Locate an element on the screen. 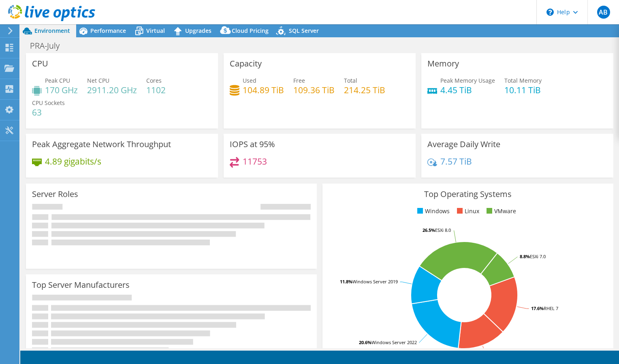 Image resolution: width=619 pixels, height=364 pixels. h4: 7.57 TiB is located at coordinates (456, 161).